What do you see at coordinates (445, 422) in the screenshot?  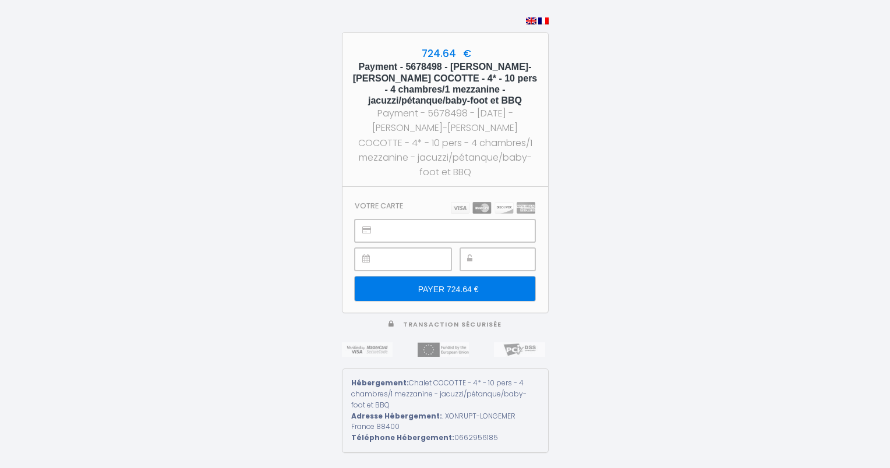 I see `div: . XONRUPT-LONGEMER France 88400` at bounding box center [445, 422].